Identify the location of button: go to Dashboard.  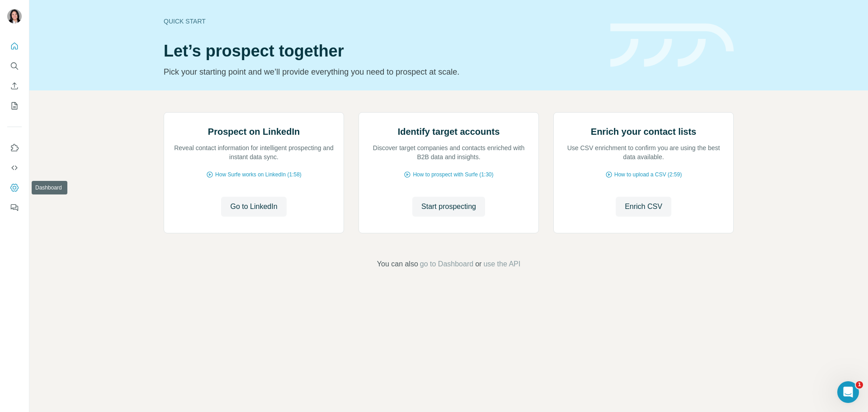
(447, 264).